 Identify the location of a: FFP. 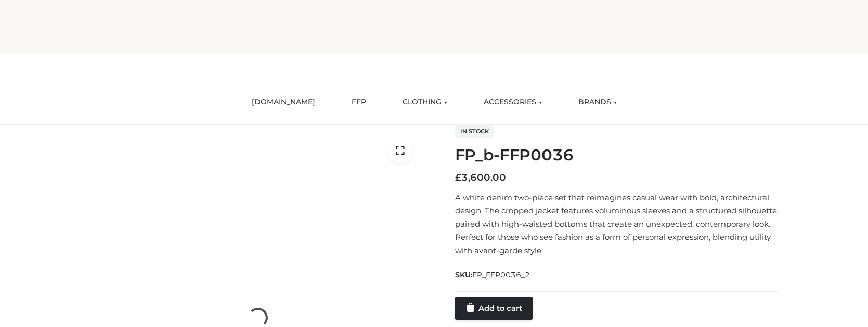
(359, 102).